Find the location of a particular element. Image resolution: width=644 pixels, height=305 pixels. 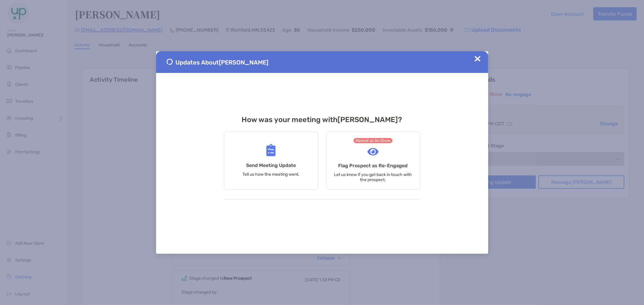

h4: Send Meeting Update is located at coordinates (271, 165).